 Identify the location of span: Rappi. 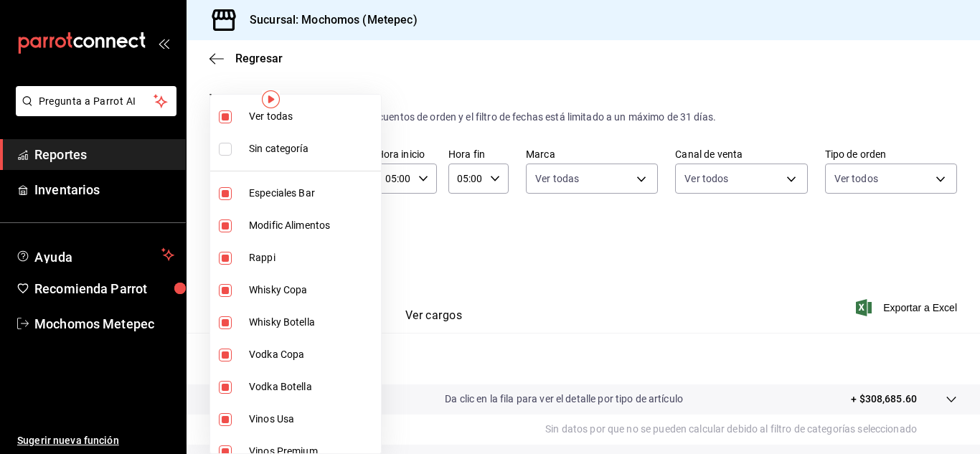
(312, 258).